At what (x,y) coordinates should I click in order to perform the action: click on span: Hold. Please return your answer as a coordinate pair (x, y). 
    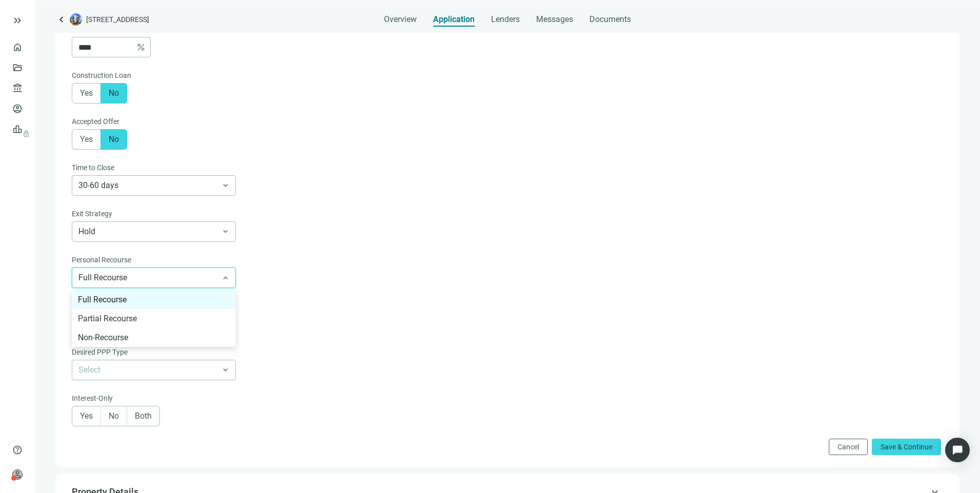
    Looking at the image, I should click on (154, 232).